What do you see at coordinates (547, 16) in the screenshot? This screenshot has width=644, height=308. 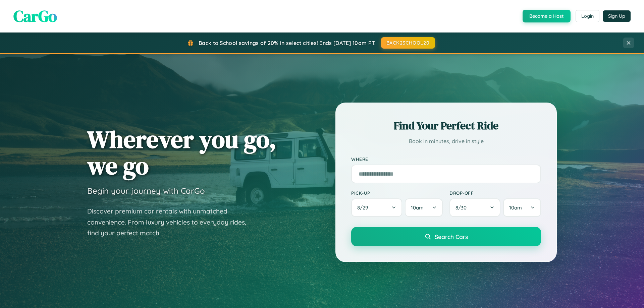 I see `button: Become a Host` at bounding box center [547, 16].